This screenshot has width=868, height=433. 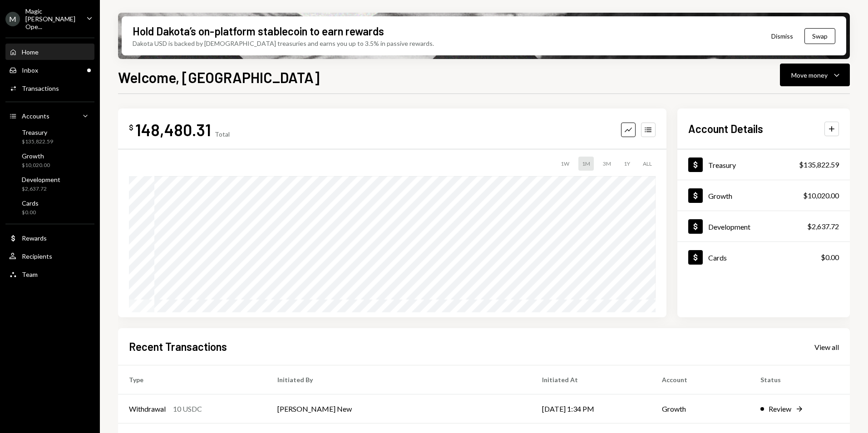 What do you see at coordinates (173, 129) in the screenshot?
I see `div: 148,480.31` at bounding box center [173, 129].